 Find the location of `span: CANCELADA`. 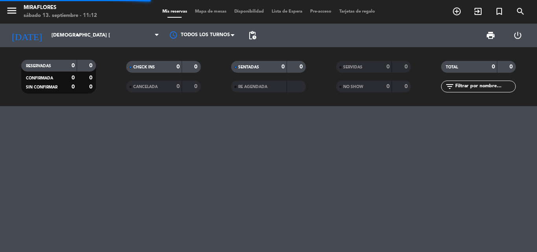

span: CANCELADA is located at coordinates (145, 87).